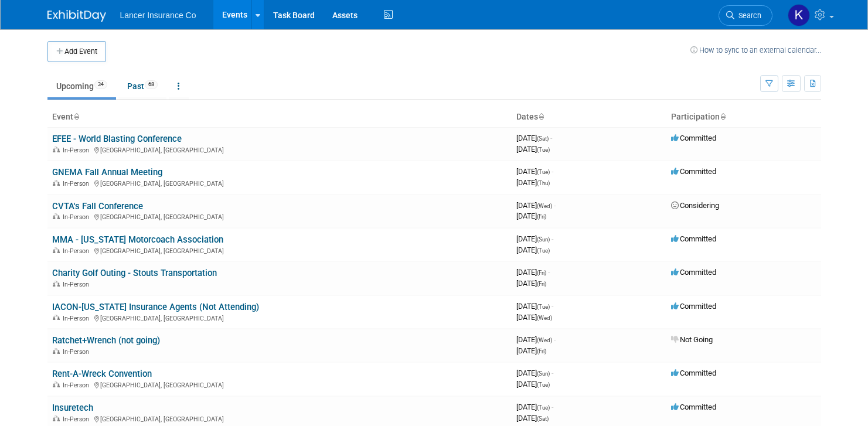  Describe the element at coordinates (77, 117) in the screenshot. I see `a: Sort by Event Name` at that location.